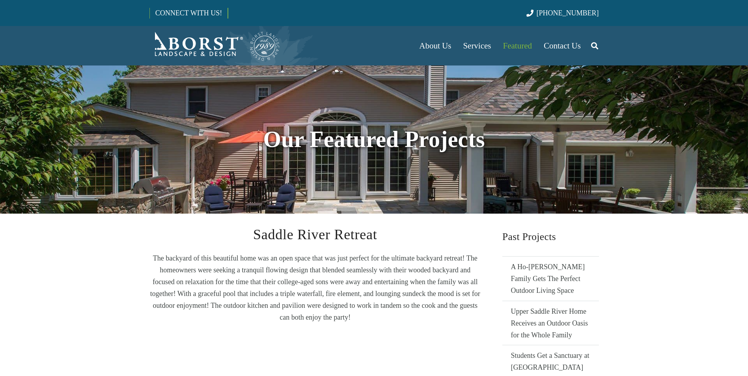 This screenshot has height=376, width=748. I want to click on a: Search, so click(595, 46).